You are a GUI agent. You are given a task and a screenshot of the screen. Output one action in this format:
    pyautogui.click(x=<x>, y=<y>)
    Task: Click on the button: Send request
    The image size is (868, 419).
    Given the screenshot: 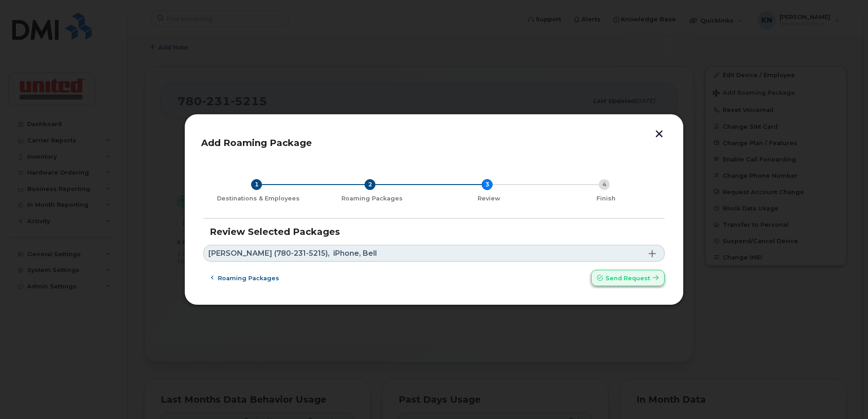 What is the action you would take?
    pyautogui.click(x=628, y=278)
    